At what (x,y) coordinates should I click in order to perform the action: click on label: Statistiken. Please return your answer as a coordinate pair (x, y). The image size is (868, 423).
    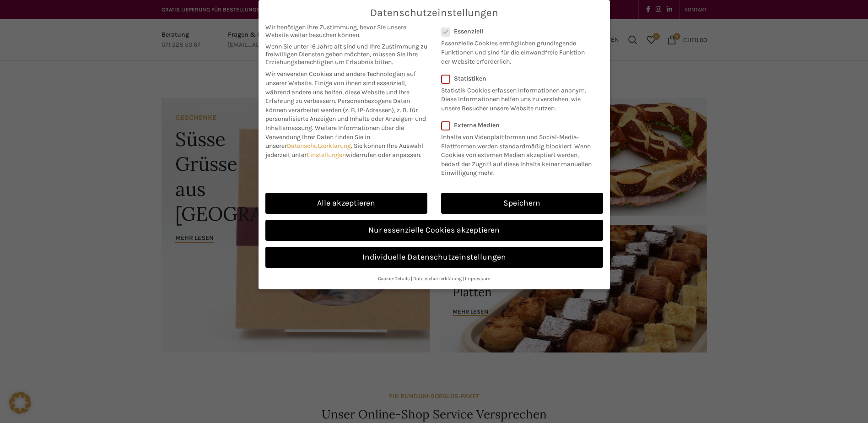
    Looking at the image, I should click on (516, 78).